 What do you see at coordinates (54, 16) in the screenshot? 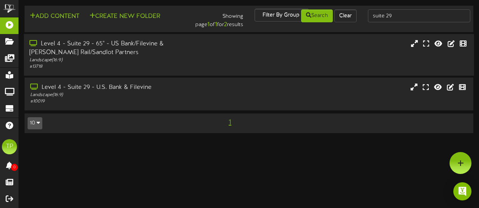
I see `button: Add Content` at bounding box center [54, 16].